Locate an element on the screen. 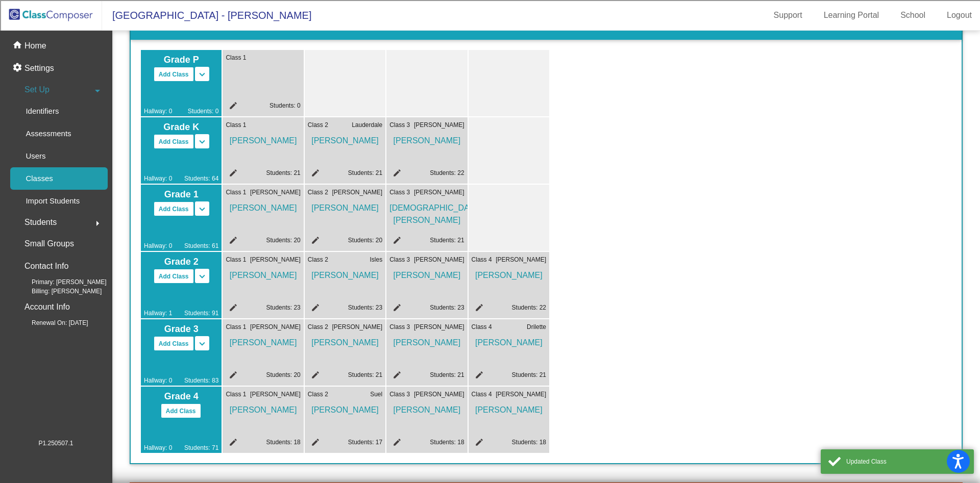  p: Users is located at coordinates (35, 156).